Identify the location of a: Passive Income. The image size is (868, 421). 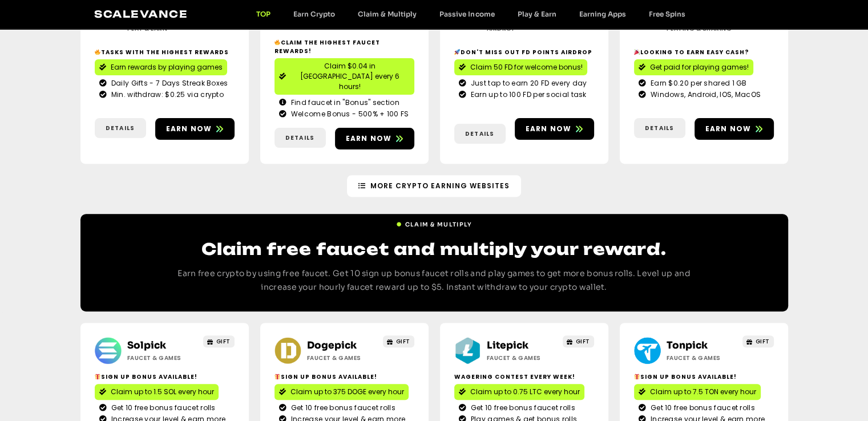
(467, 14).